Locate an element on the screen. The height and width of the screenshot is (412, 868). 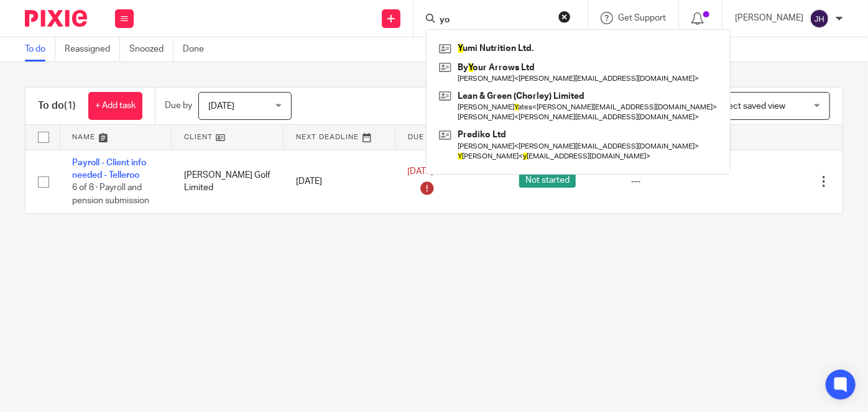
span: Not started is located at coordinates (547, 179).